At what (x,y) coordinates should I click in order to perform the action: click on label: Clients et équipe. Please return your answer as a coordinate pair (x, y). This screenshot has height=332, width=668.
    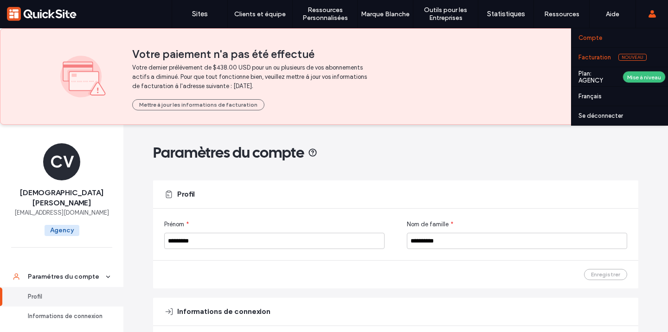
    Looking at the image, I should click on (260, 14).